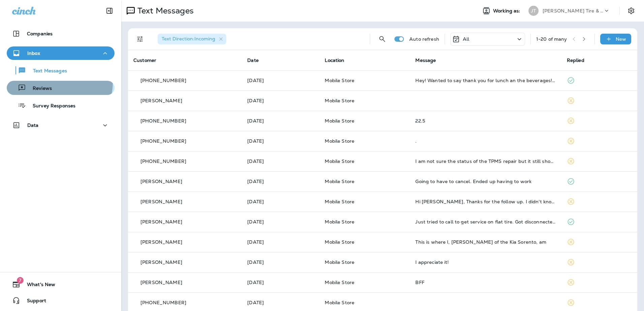  I want to click on p: Inbox, so click(34, 53).